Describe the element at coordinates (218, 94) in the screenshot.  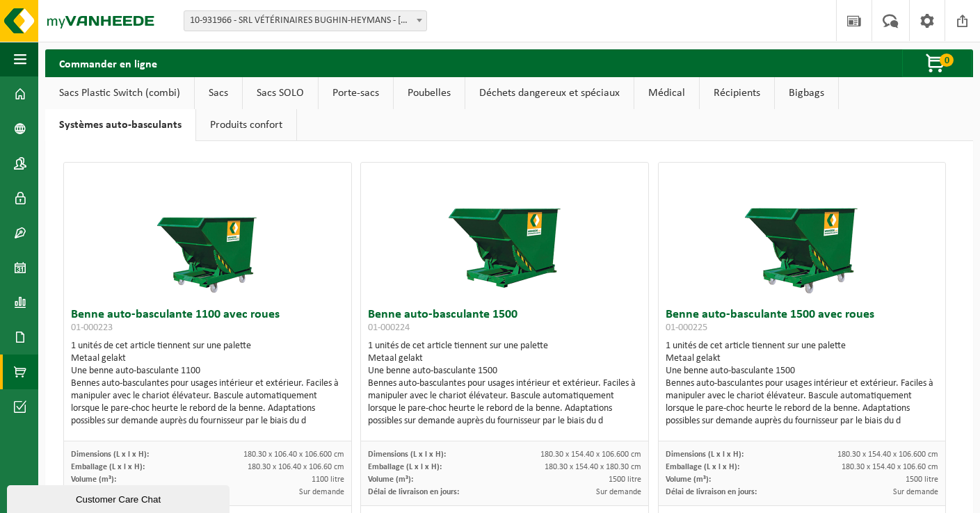
I see `a: Sacs` at that location.